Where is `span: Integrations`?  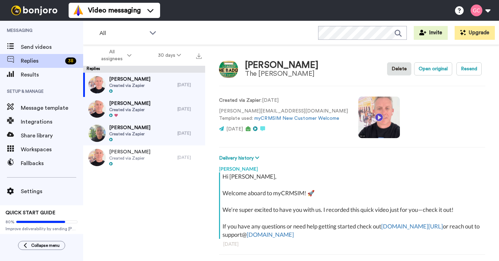
span: Integrations is located at coordinates (52, 122).